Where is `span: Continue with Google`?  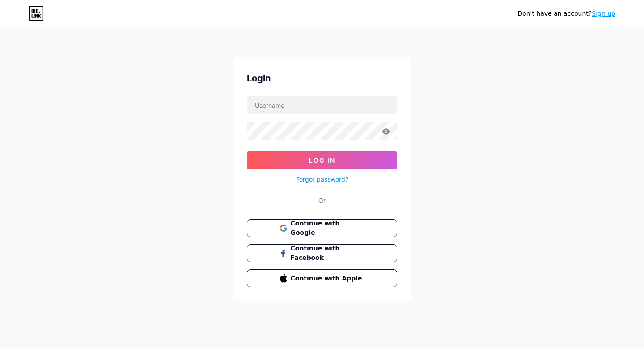 span: Continue with Google is located at coordinates (328, 228).